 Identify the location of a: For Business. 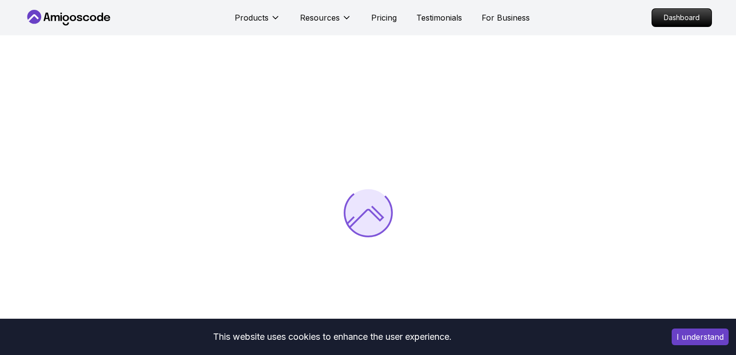
(506, 18).